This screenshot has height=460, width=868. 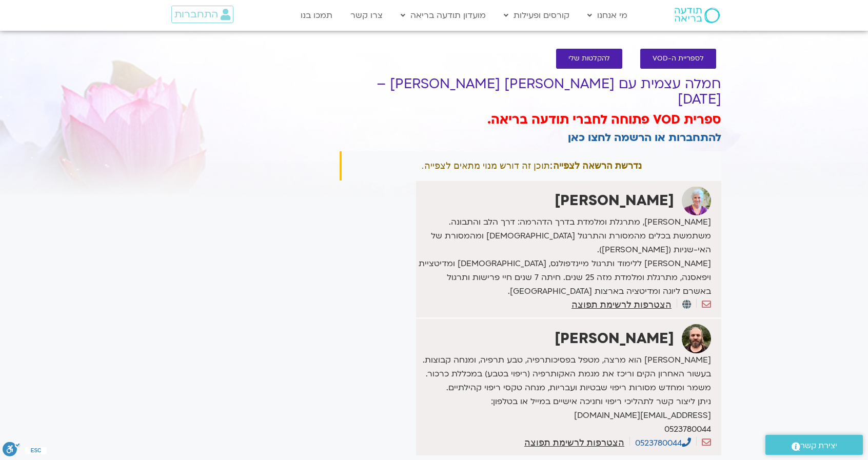 I want to click on a: להקלטות שלי, so click(x=589, y=58).